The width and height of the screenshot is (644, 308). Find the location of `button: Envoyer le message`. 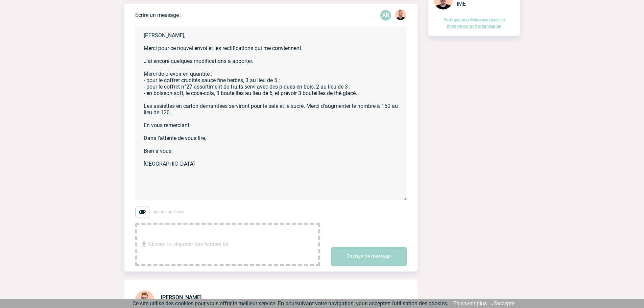

button: Envoyer le message is located at coordinates (369, 256).